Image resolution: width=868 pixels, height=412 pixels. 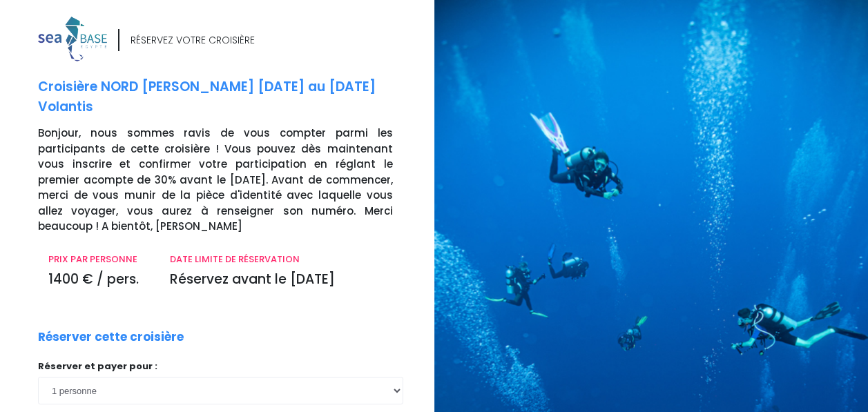 I want to click on p: Réserver cette croisière, so click(x=110, y=338).